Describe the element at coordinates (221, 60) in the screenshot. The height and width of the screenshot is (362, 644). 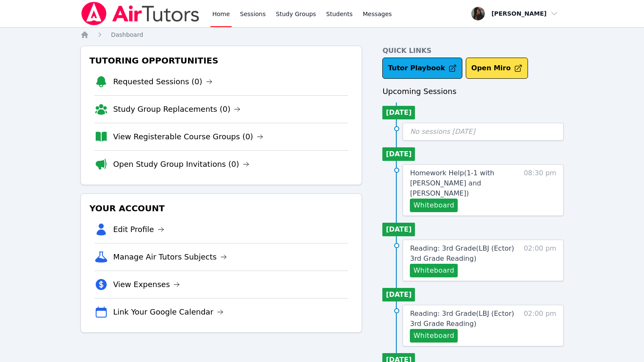
I see `h3: Tutoring Opportunities` at that location.